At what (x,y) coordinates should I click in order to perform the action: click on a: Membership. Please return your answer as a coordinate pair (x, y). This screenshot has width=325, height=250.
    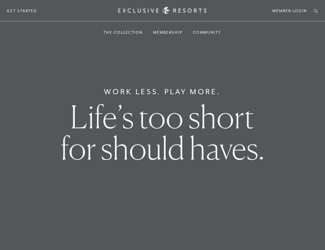
    Looking at the image, I should click on (168, 32).